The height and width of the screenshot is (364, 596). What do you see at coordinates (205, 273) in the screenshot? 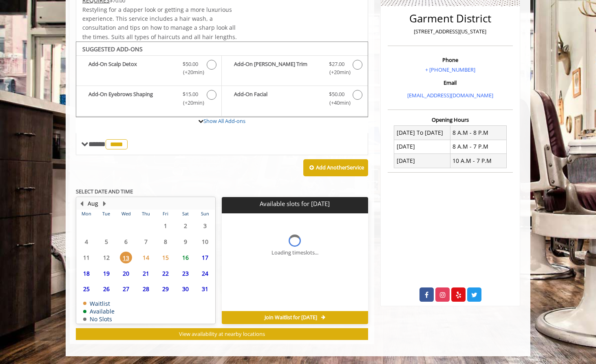
I see `span: 24` at bounding box center [205, 273].